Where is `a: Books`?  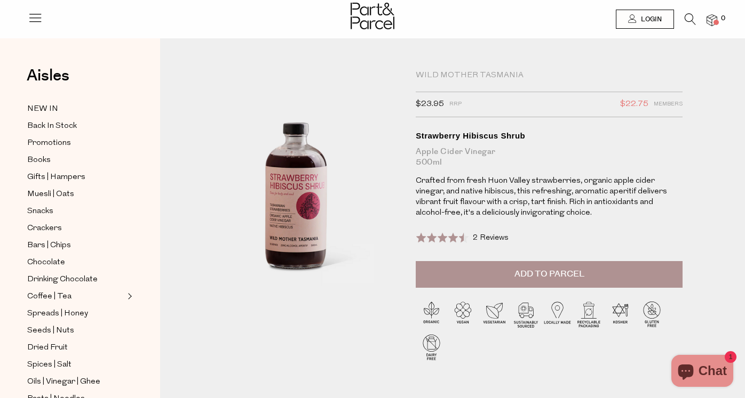 a: Books is located at coordinates (76, 160).